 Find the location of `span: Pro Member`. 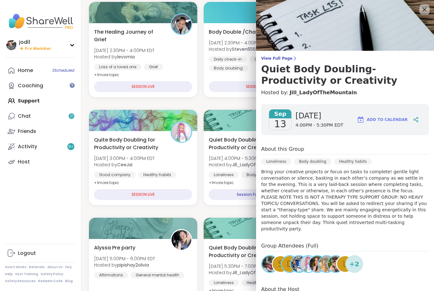

span: Pro Member is located at coordinates (38, 49).